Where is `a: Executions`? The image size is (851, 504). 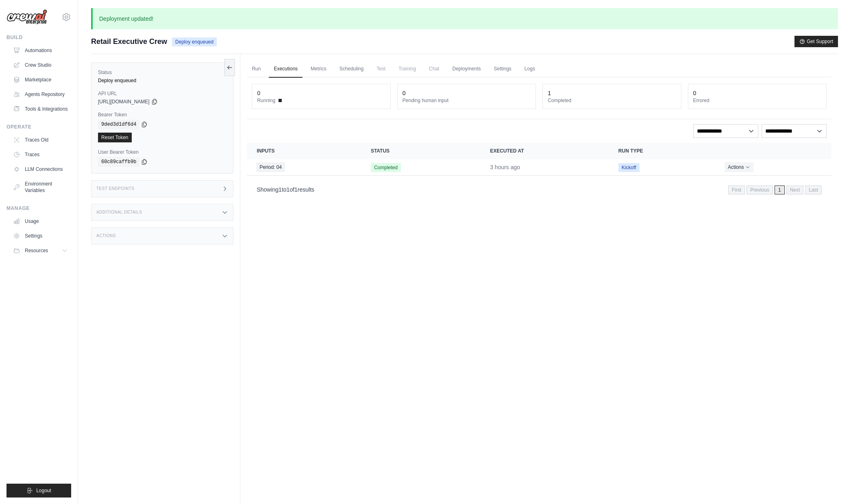
a: Executions is located at coordinates (286, 69).